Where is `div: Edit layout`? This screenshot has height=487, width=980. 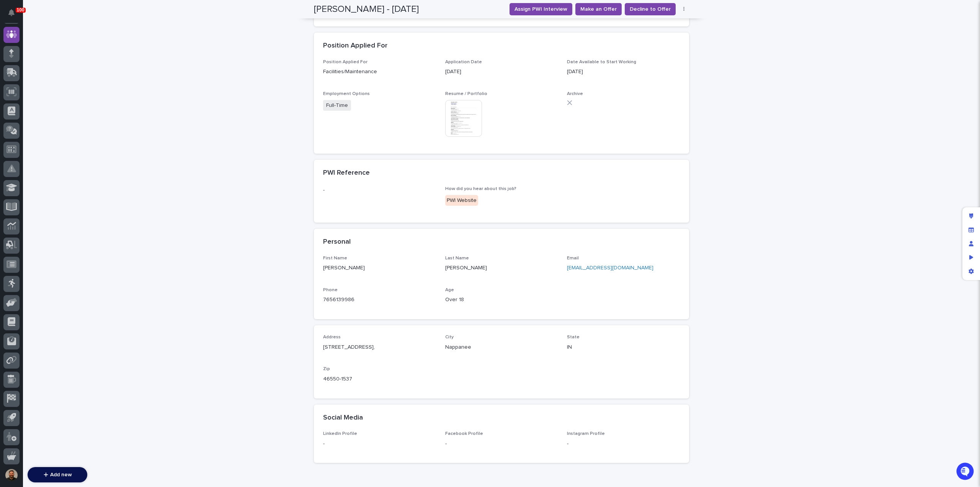
div: Edit layout is located at coordinates (971, 216).